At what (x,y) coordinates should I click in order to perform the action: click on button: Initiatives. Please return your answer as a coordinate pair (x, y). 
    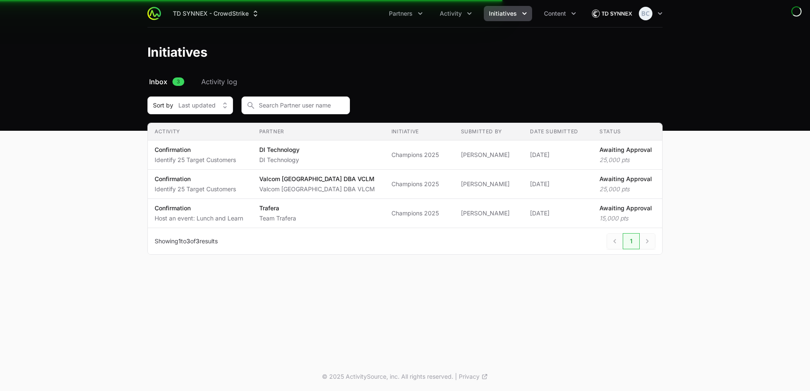
    Looking at the image, I should click on (508, 14).